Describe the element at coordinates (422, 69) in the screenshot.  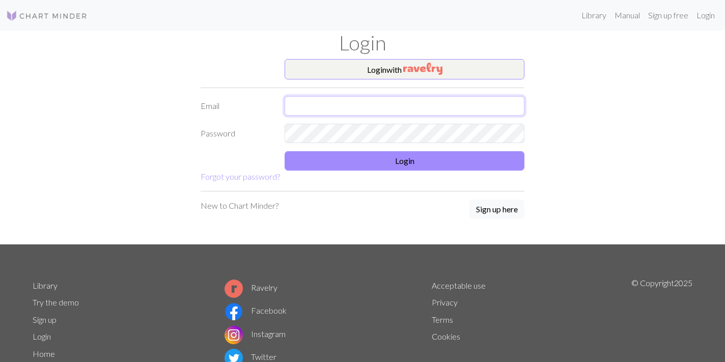
I see `img: Ravelry` at that location.